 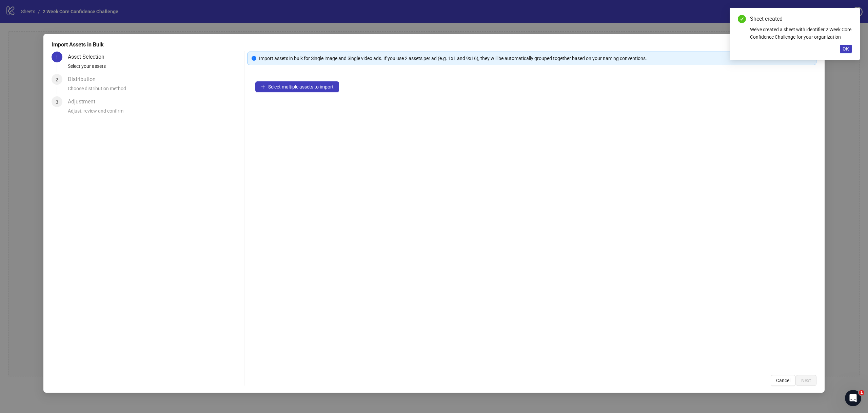 I want to click on span: Select multiple assets to import, so click(x=301, y=87).